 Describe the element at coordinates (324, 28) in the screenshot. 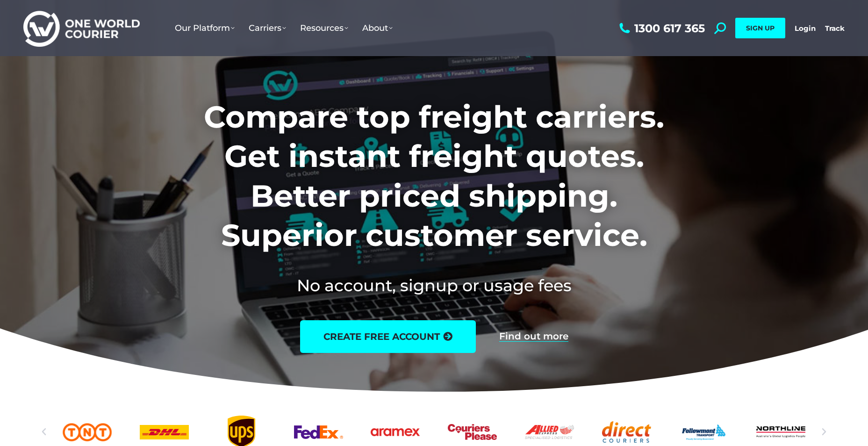

I see `span: Resources` at that location.